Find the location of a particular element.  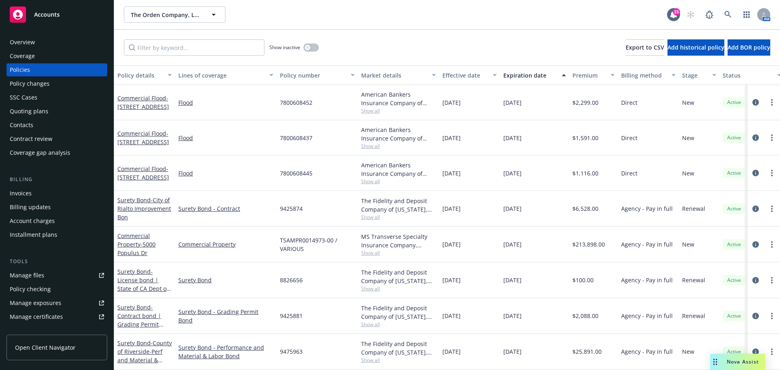

a: Surety Bond - Grading Permit Bond is located at coordinates (226, 316).